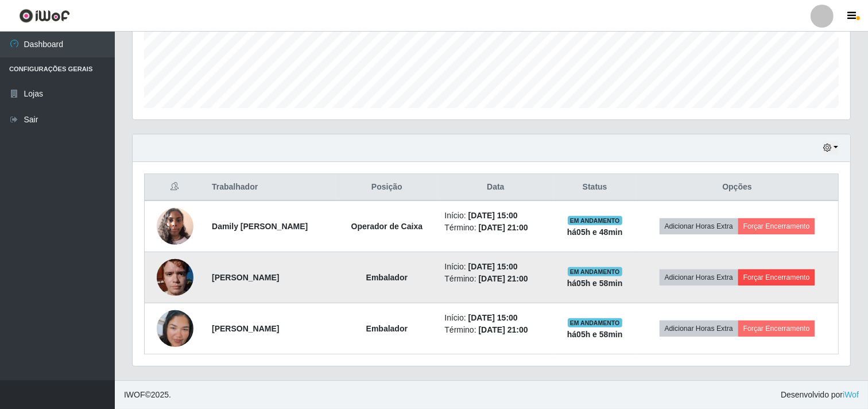 This screenshot has height=409, width=868. I want to click on img: CoreUI Logo, so click(44, 15).